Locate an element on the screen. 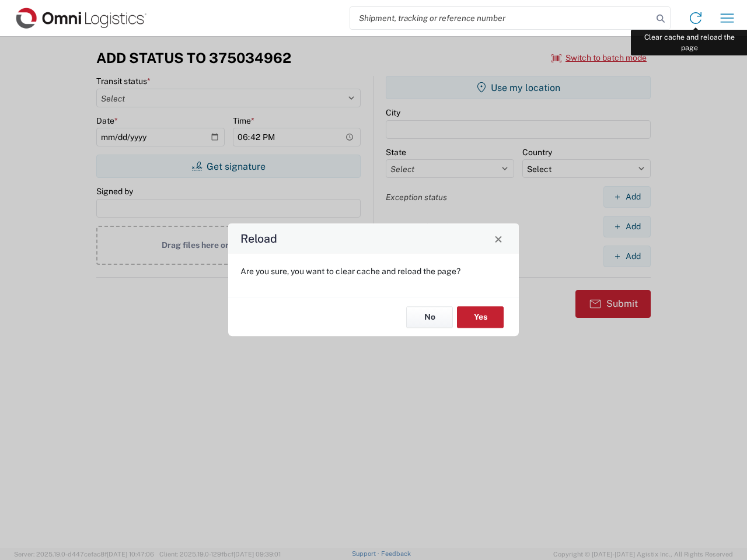 This screenshot has width=747, height=560. input: Shipment, tracking or reference number is located at coordinates (501, 18).